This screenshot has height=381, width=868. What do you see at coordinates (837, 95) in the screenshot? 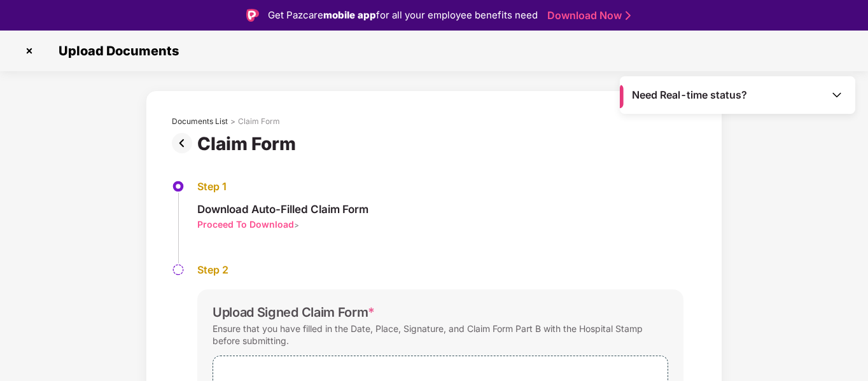
I see `img: Toggle Icon` at bounding box center [837, 95].